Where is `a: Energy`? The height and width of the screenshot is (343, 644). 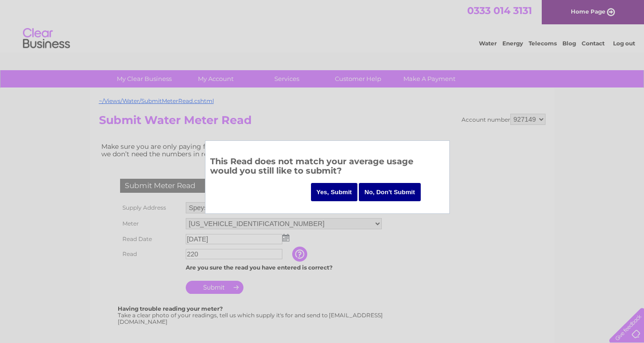
a: Energy is located at coordinates (513, 43).